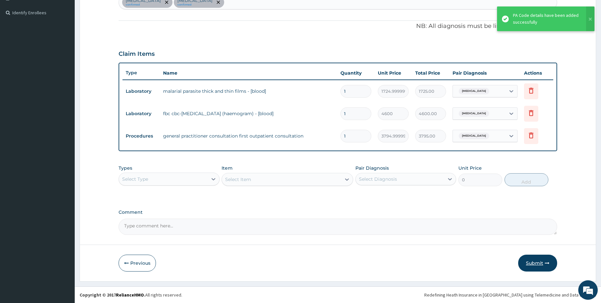 The height and width of the screenshot is (303, 601). What do you see at coordinates (430, 73) in the screenshot?
I see `th: Total Price` at bounding box center [430, 73].